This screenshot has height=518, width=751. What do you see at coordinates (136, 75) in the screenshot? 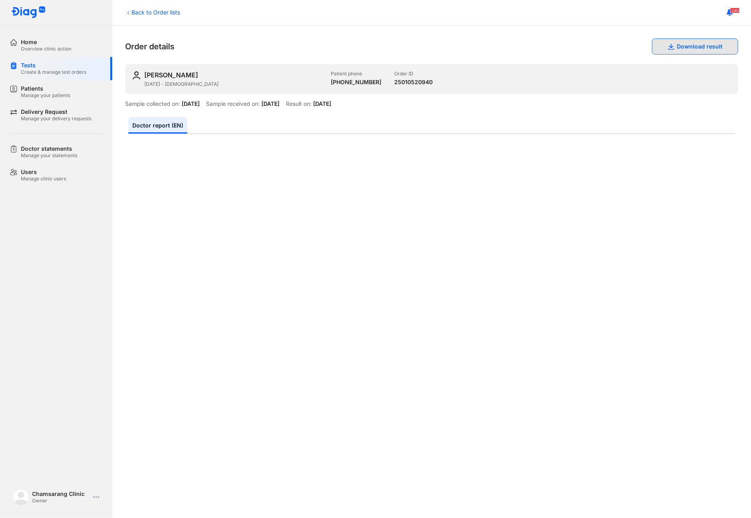
I see `img: user-icon` at bounding box center [136, 75].